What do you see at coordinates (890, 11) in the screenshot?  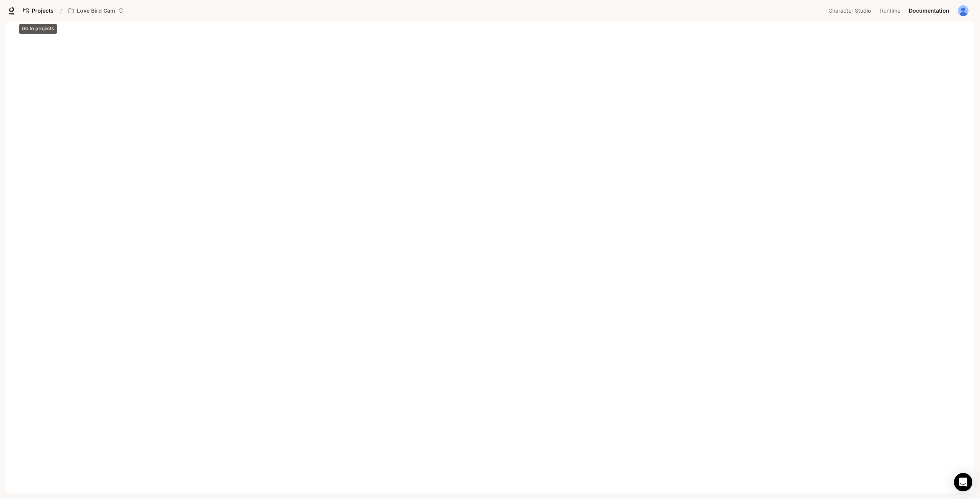 I see `span: Runtime` at bounding box center [890, 11].